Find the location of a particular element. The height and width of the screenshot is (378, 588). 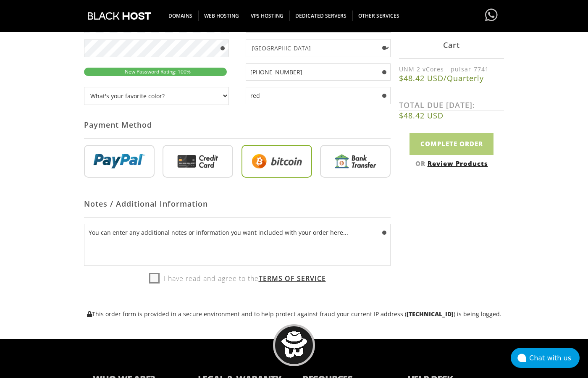

img: Credit%20Card.png is located at coordinates (198, 161).